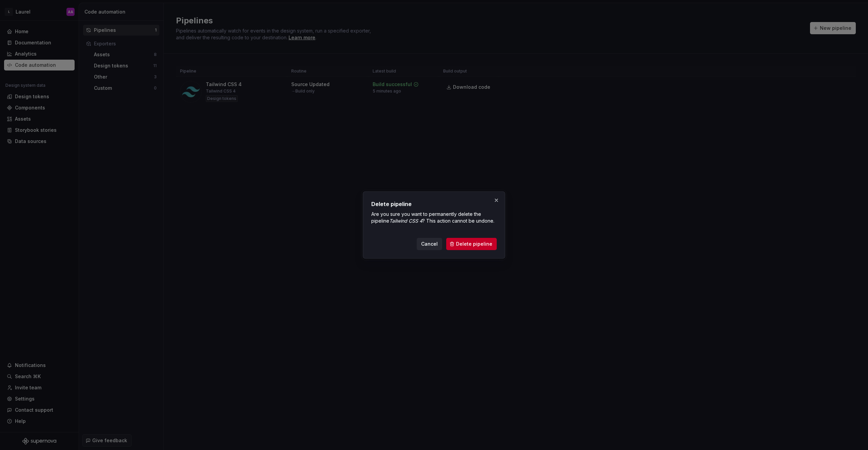 The width and height of the screenshot is (868, 450). I want to click on i: Tailwind CSS 4, so click(406, 221).